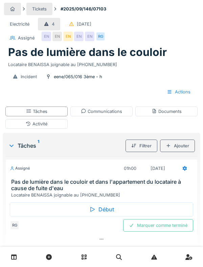 The width and height of the screenshot is (203, 267). I want to click on div: Electricité, so click(20, 24).